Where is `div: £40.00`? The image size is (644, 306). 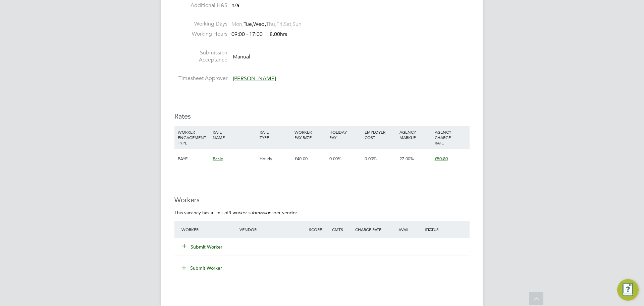 div: £40.00 is located at coordinates (310, 159).